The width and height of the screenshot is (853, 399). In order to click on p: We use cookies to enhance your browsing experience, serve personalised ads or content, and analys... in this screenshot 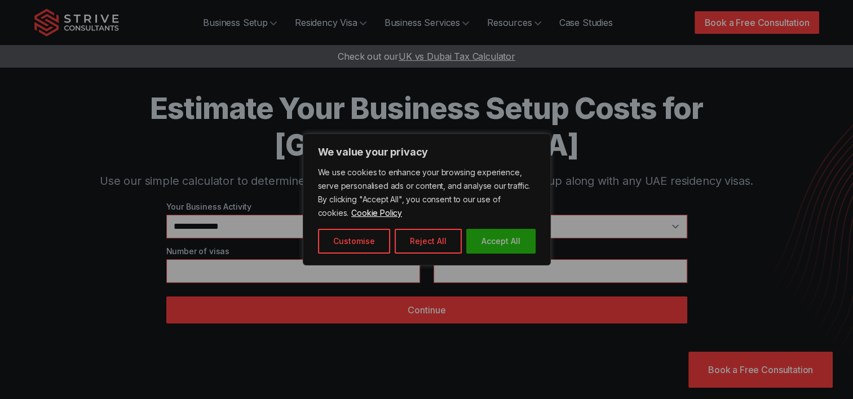, I will do `click(427, 193)`.